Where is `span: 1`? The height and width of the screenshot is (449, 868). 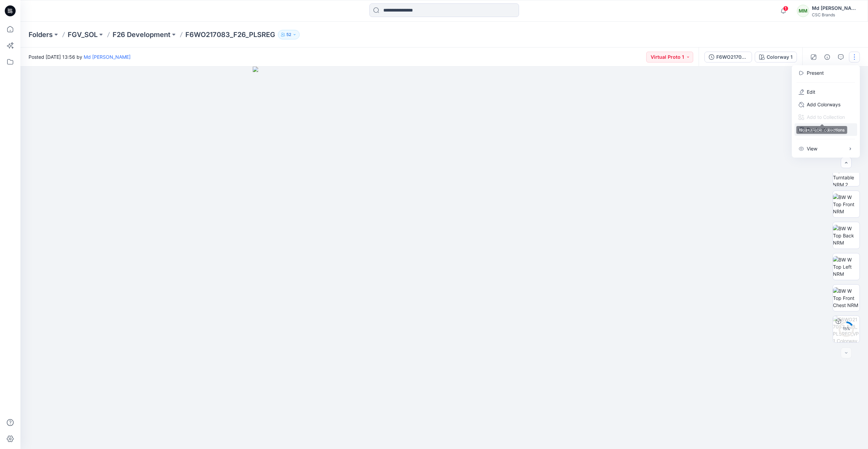
span: 1 is located at coordinates (786, 9).